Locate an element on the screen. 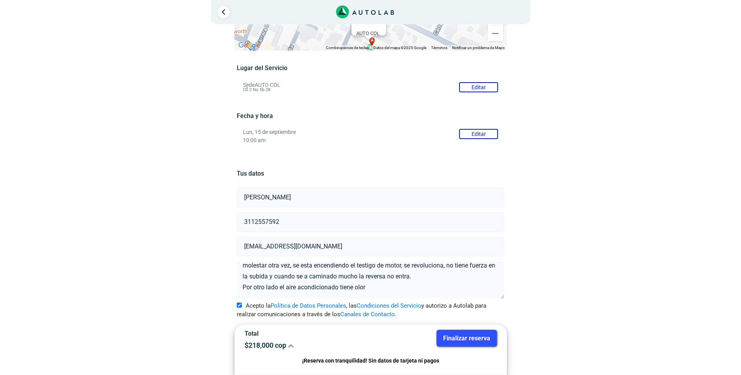 The width and height of the screenshot is (741, 375). span: Datos del mapa ©2025 Google is located at coordinates (400, 47).